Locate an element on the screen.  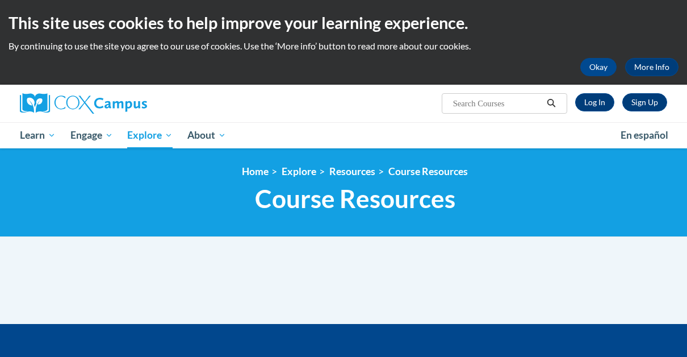
a: About is located at coordinates (207, 135).